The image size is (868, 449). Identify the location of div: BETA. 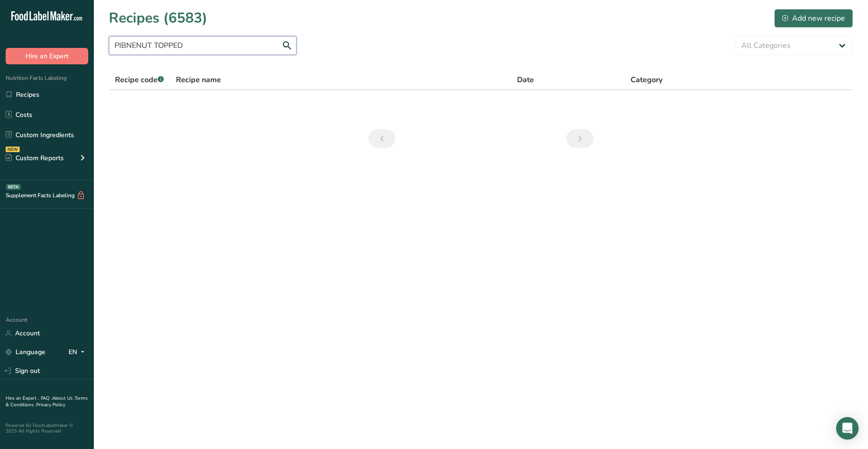
(13, 187).